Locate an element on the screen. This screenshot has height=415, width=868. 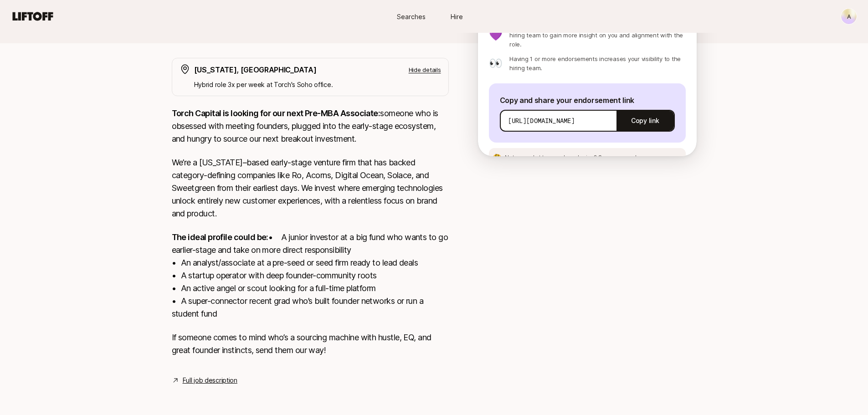
p: Hybrid role 3x per week at Torch's Soho office. is located at coordinates (318, 85).